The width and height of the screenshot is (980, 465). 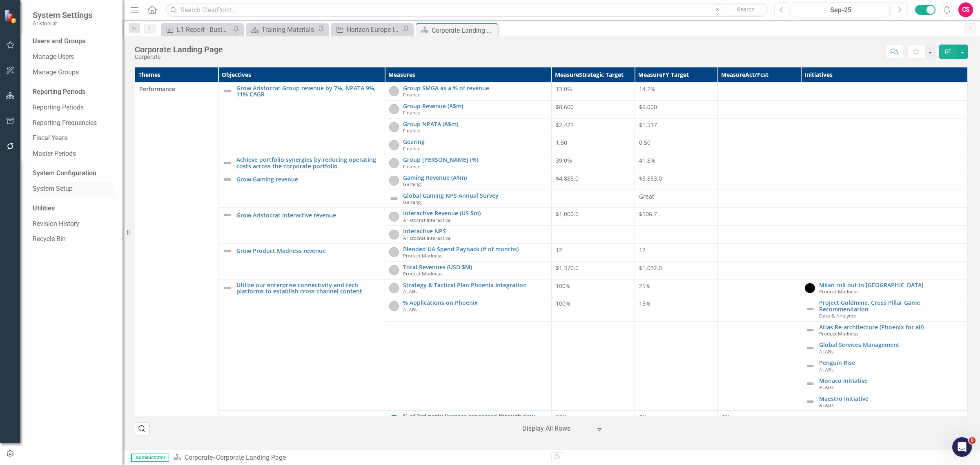 What do you see at coordinates (563, 303) in the screenshot?
I see `span: 100%` at bounding box center [563, 303].